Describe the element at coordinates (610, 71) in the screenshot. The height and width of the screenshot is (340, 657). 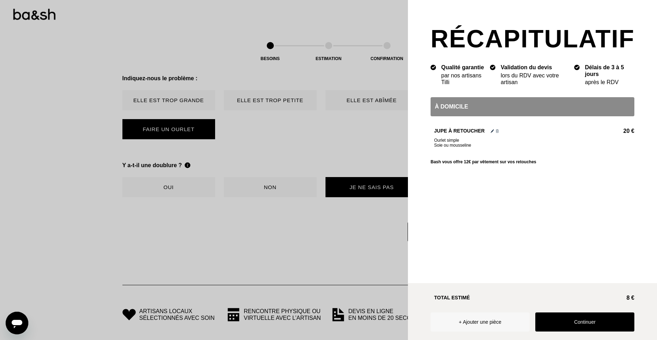
I see `div: Délais de 3 à 5 jours` at that location.